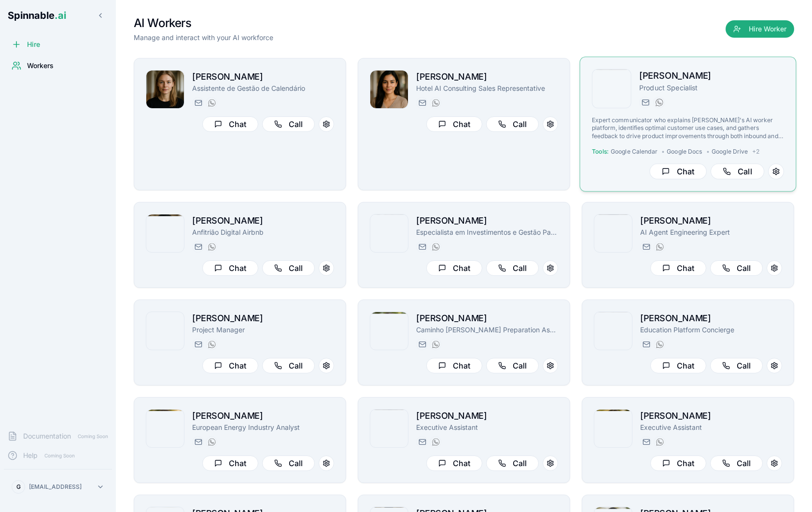 The image size is (812, 512). What do you see at coordinates (600, 152) in the screenshot?
I see `span: Tools:` at bounding box center [600, 152].